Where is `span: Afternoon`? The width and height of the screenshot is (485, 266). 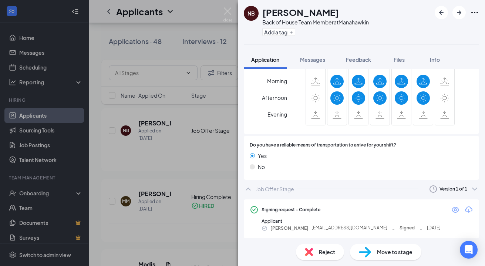 span: Afternoon is located at coordinates (275, 98).